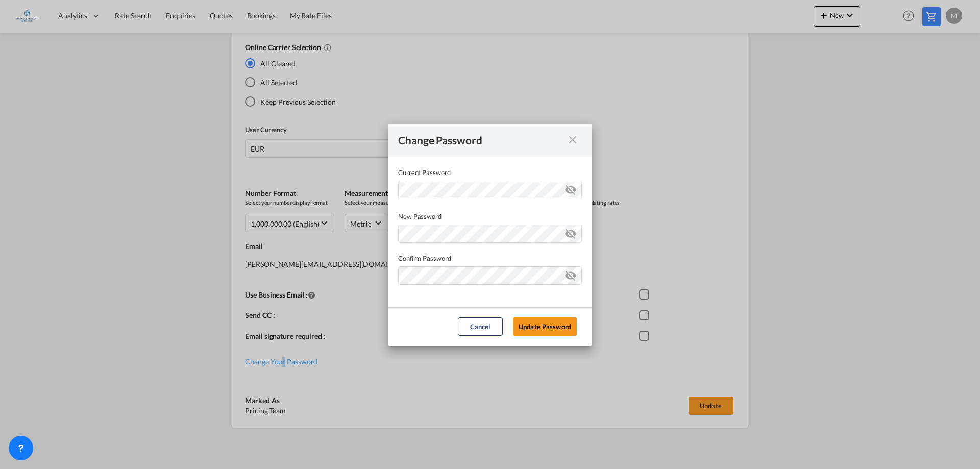 This screenshot has width=980, height=469. What do you see at coordinates (481, 327) in the screenshot?
I see `button: Cancel` at bounding box center [481, 327].